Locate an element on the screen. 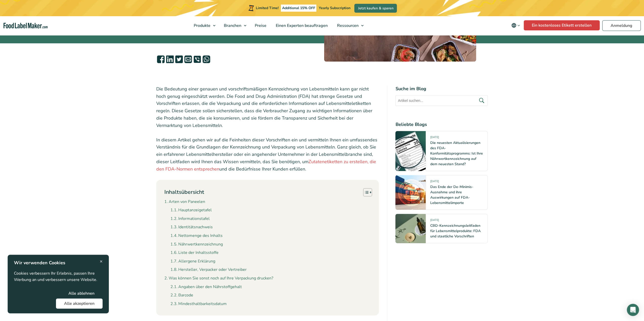 Image resolution: width=644 pixels, height=321 pixels. a: Jetzt kaufen & sparen is located at coordinates (376, 8).